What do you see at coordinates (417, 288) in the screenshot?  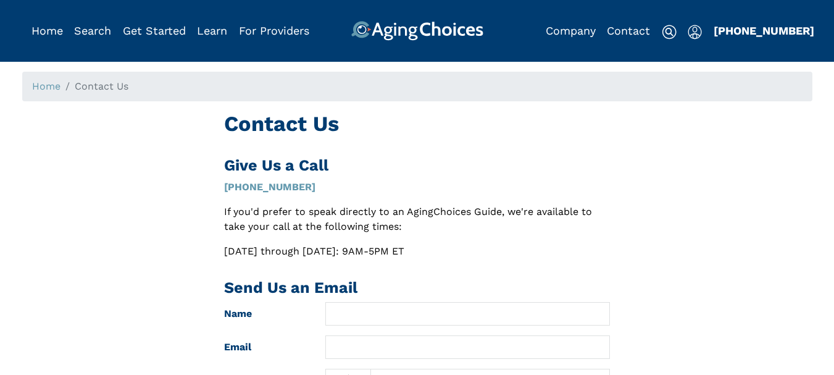 I see `h2: Send Us an Email` at bounding box center [417, 288].